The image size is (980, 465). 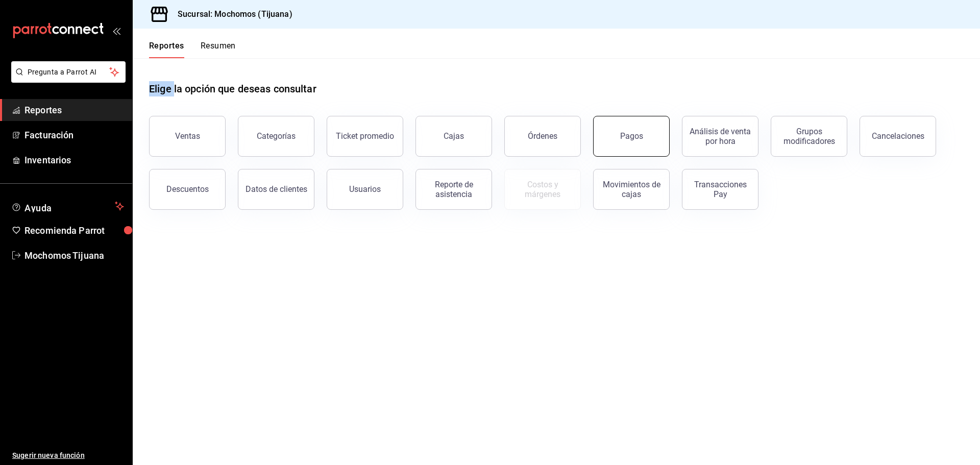 What do you see at coordinates (543, 136) in the screenshot?
I see `button: Órdenes` at bounding box center [543, 136].